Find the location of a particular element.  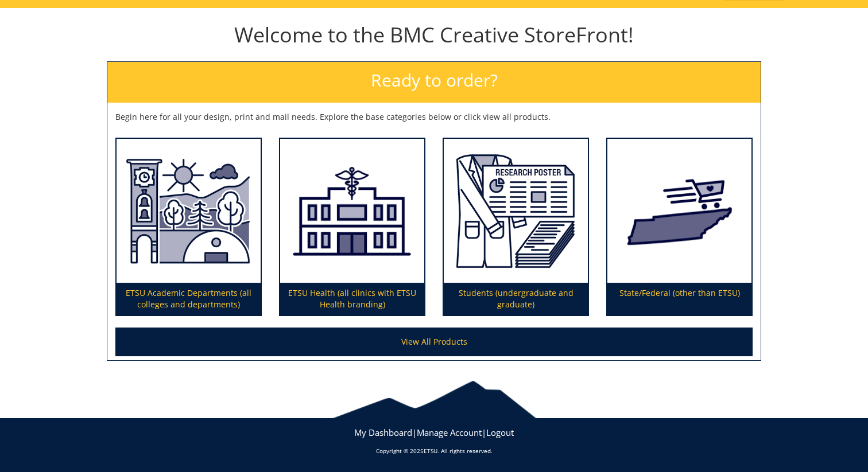

p: State/Federal (other than ETSU) is located at coordinates (679, 298).